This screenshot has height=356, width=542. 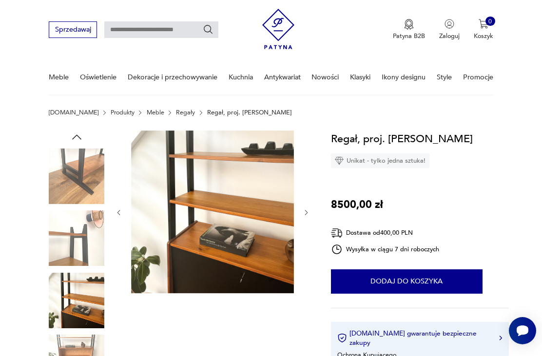 I want to click on a: Style, so click(x=444, y=77).